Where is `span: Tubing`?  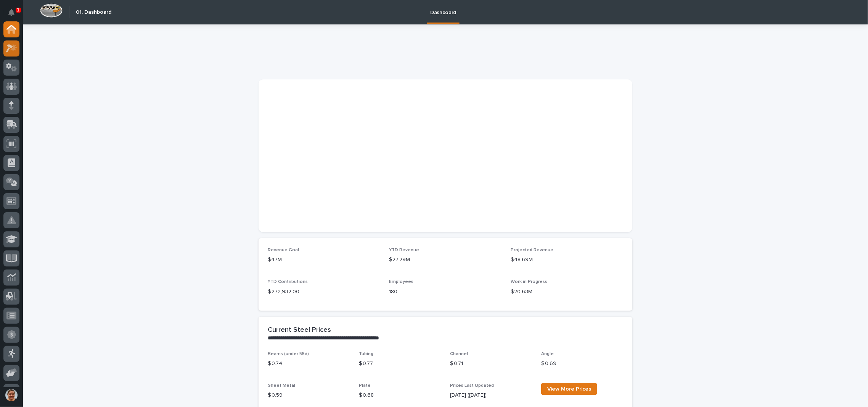 span: Tubing is located at coordinates (366, 354).